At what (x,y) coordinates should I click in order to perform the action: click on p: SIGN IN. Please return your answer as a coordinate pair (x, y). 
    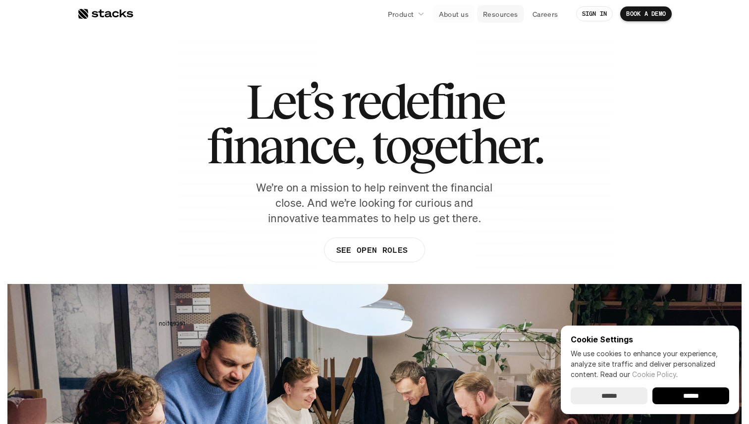
    Looking at the image, I should click on (594, 14).